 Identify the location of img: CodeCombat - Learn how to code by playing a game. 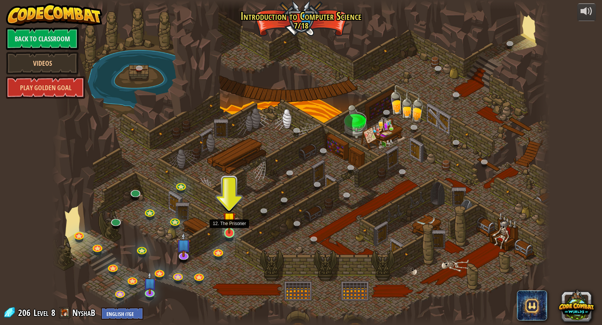
(54, 15).